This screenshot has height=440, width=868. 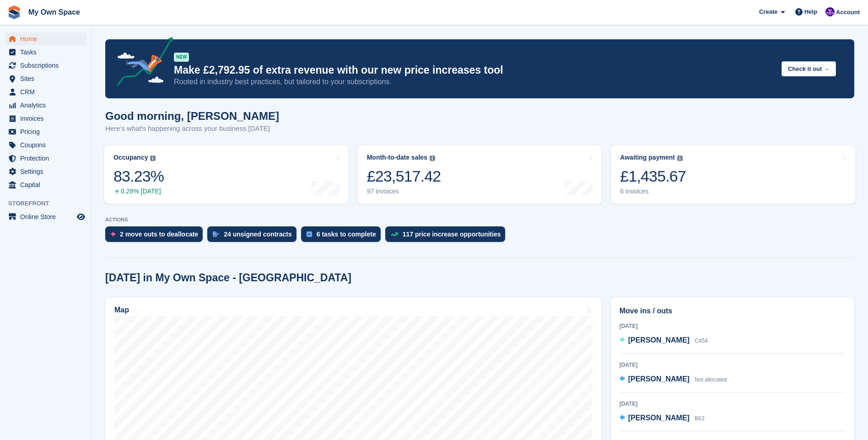 I want to click on div: 97 invoices, so click(x=404, y=191).